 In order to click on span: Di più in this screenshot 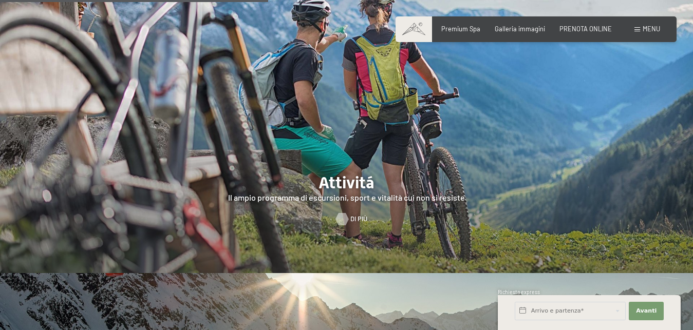, I will do `click(359, 219)`.